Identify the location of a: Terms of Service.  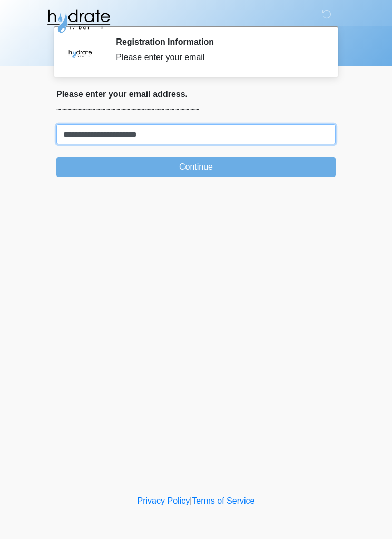
(223, 501).